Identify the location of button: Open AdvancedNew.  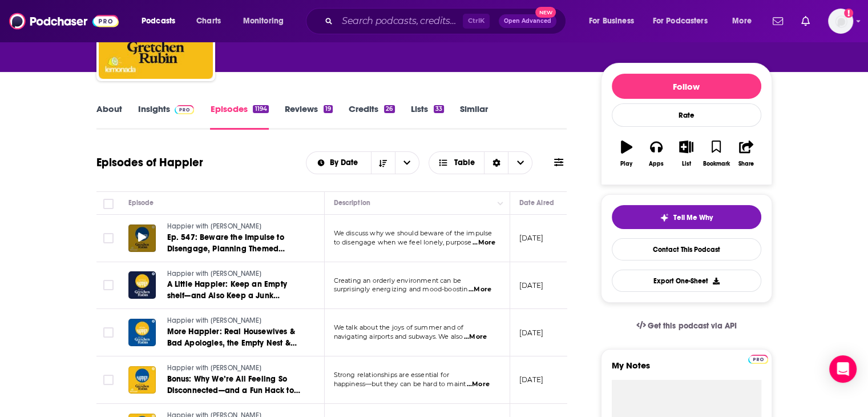
(527, 21).